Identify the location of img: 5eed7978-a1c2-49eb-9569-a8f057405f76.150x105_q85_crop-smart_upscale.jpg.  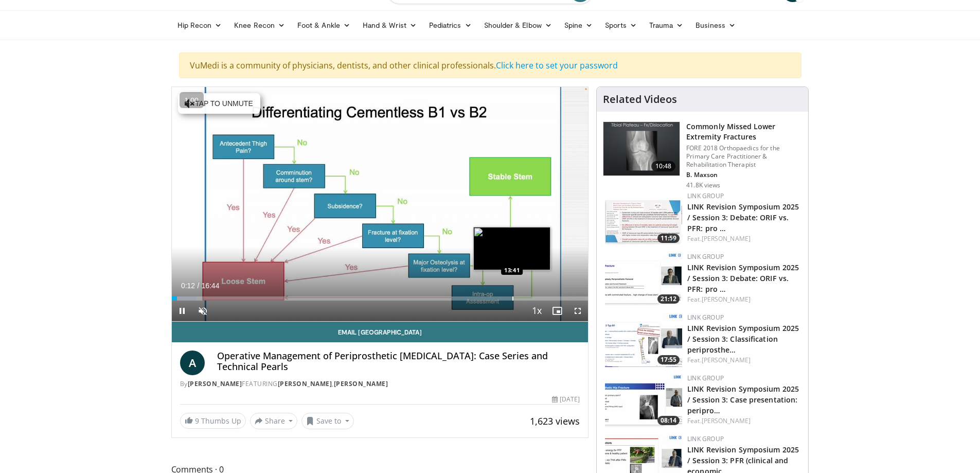
(644, 340).